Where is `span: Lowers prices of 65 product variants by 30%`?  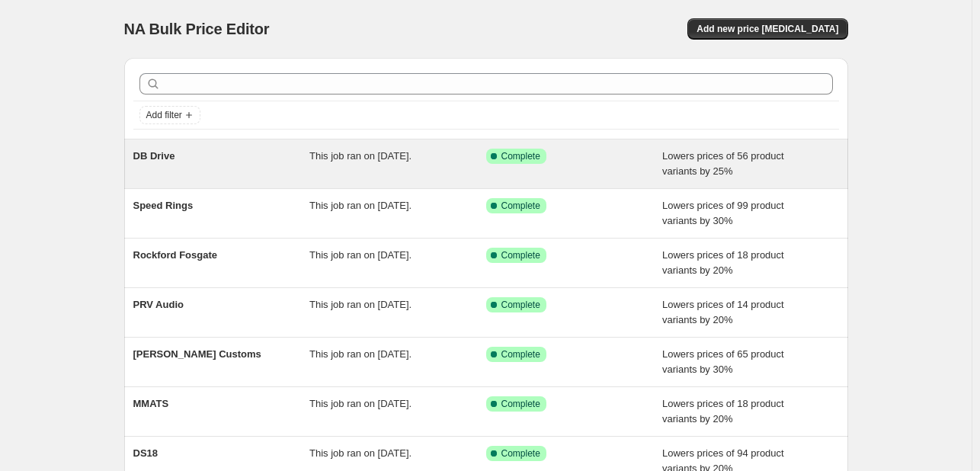
span: Lowers prices of 65 product variants by 30% is located at coordinates (723, 362).